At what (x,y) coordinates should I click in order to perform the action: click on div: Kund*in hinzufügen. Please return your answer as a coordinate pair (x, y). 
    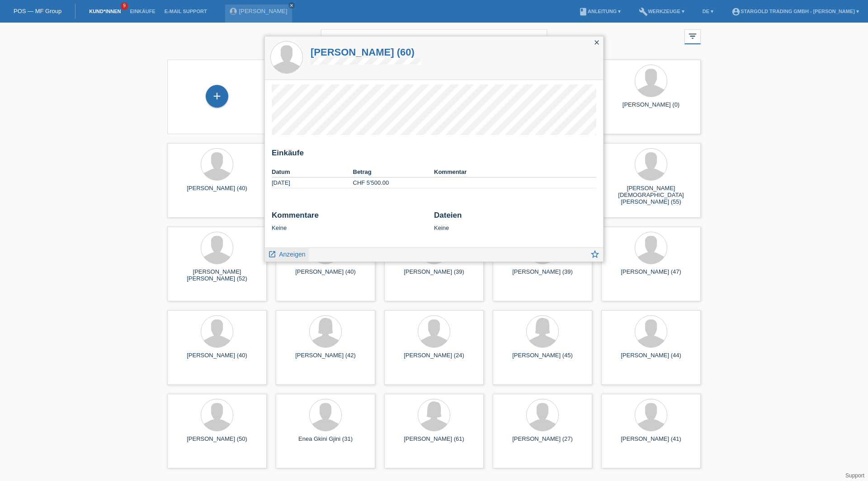
    Looking at the image, I should click on (217, 96).